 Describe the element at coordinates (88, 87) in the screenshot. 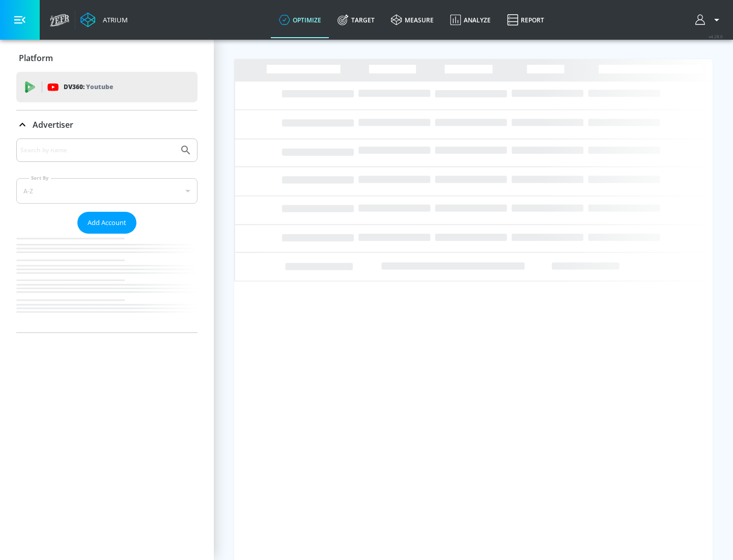

I see `p: DV360:` at that location.